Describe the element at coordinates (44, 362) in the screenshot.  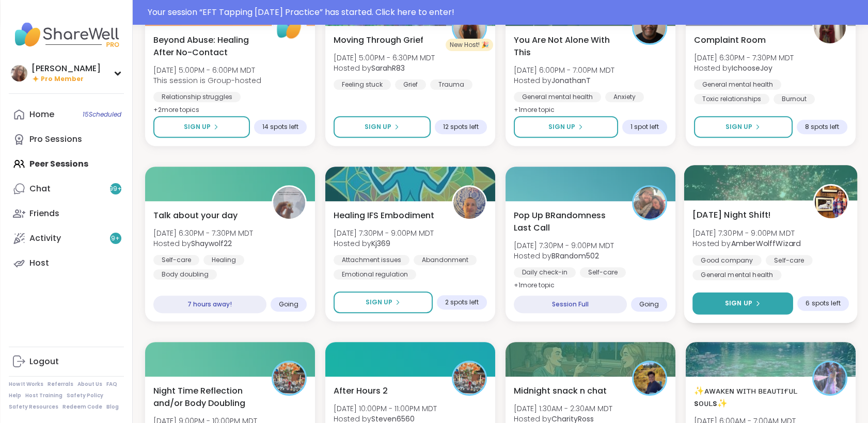
I see `div: Logout` at that location.